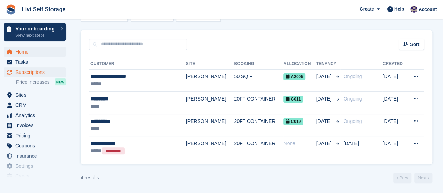 The height and width of the screenshot is (193, 443). I want to click on span: Account, so click(428, 9).